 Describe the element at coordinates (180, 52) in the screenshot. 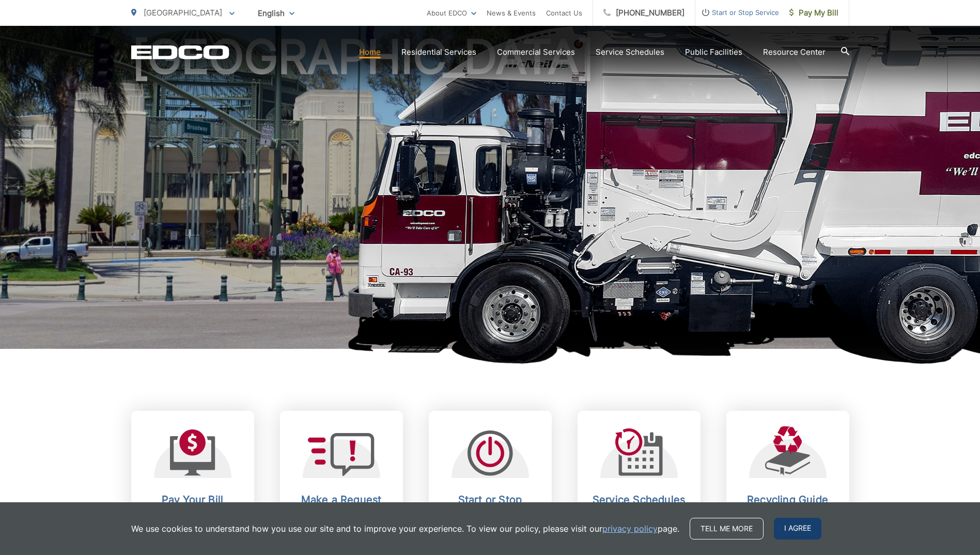

I see `a: EDCD logo. Return to the homepage.` at that location.